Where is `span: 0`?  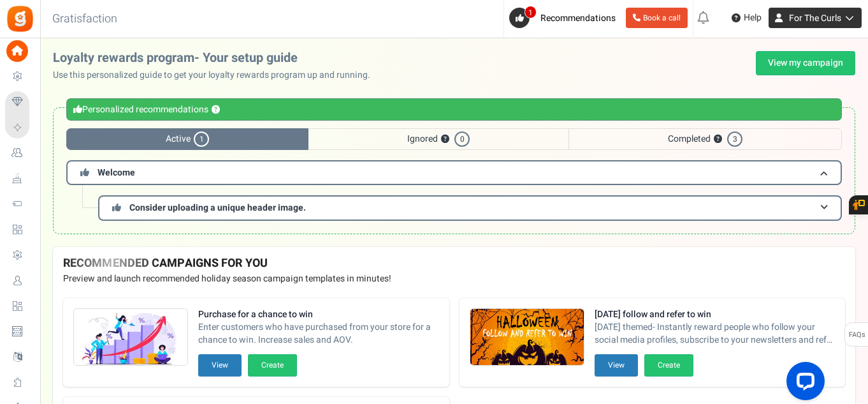 span: 0 is located at coordinates (462, 139).